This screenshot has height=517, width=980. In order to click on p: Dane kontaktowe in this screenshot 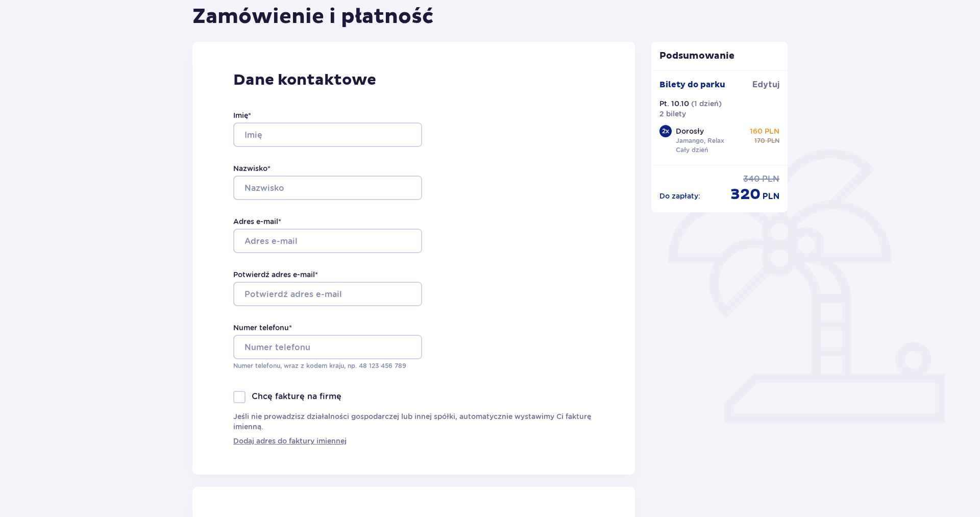, I will do `click(414, 80)`.